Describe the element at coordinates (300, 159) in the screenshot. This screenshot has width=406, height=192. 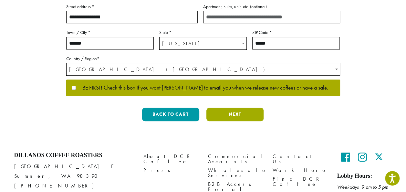
I see `a: Contact Us` at that location.